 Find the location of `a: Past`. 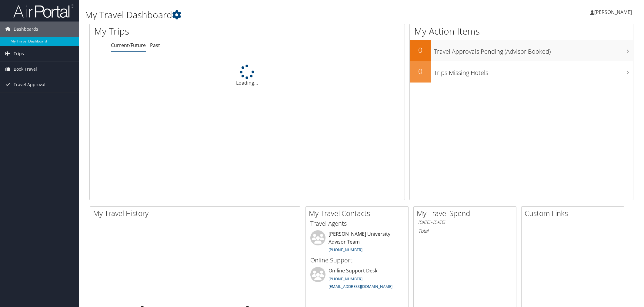

a: Past is located at coordinates (155, 45).